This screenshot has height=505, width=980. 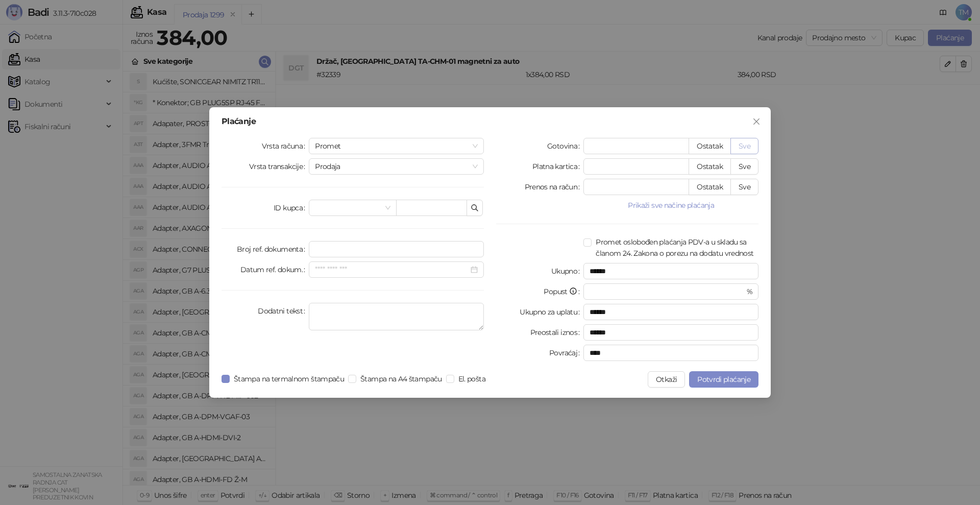 I want to click on input: Broj ref. dokumenta, so click(x=396, y=249).